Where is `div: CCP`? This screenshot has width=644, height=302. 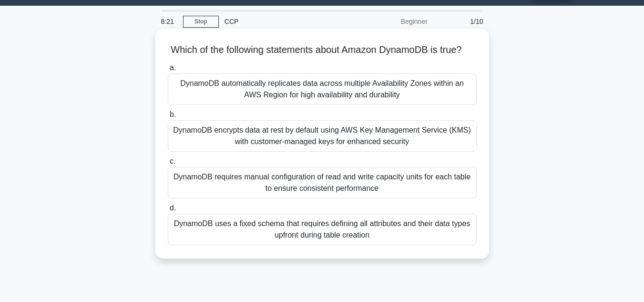
div: CCP is located at coordinates (284, 21).